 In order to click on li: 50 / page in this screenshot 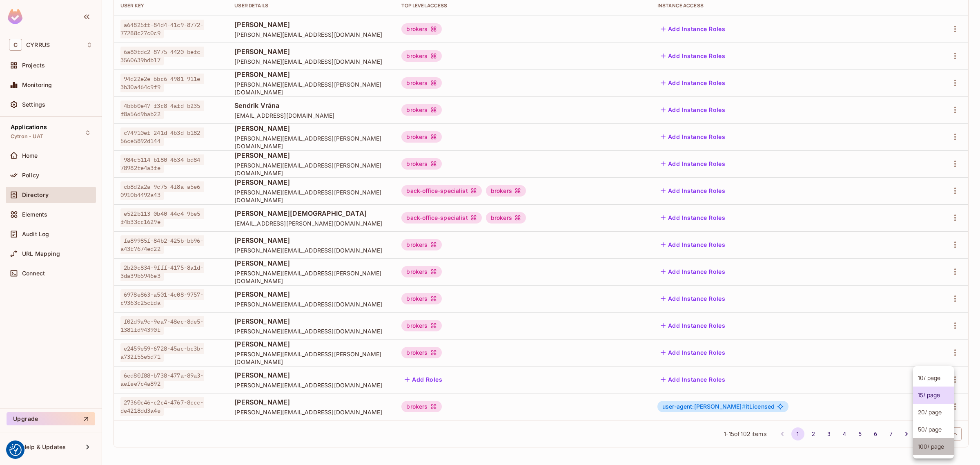, I will do `click(933, 429)`.